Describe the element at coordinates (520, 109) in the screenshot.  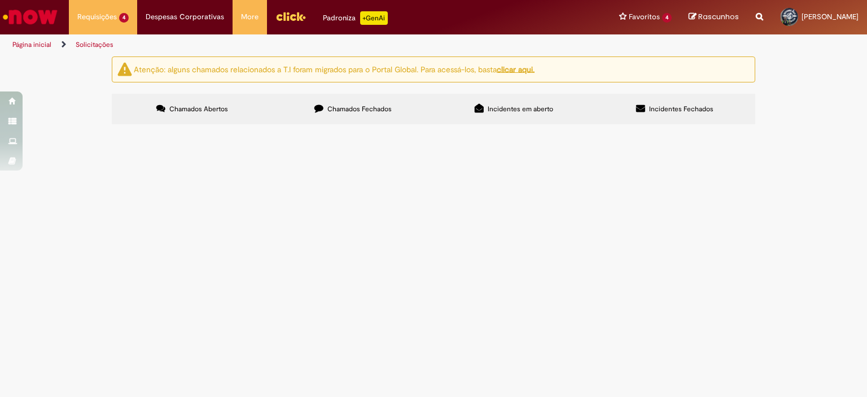
I see `span: Incidentes em aberto` at that location.